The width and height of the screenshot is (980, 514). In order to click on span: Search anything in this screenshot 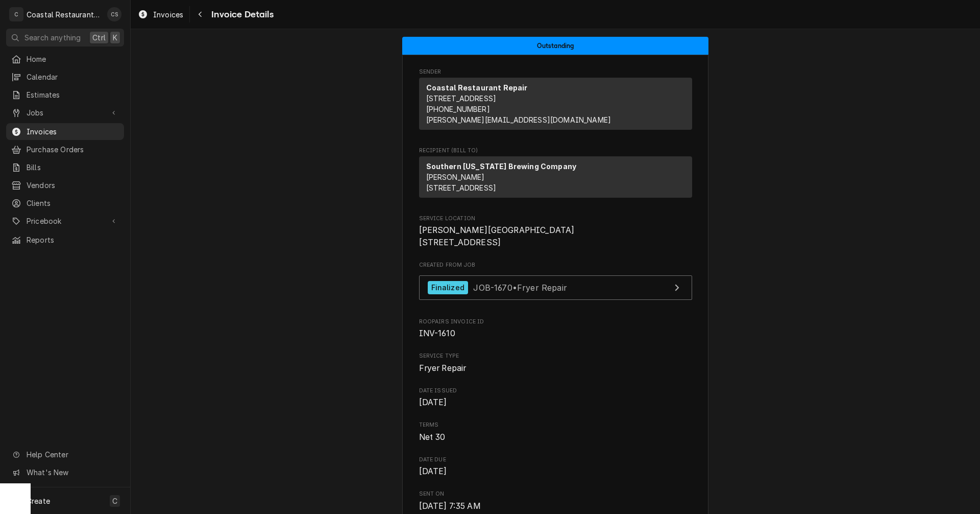, I will do `click(52, 37)`.